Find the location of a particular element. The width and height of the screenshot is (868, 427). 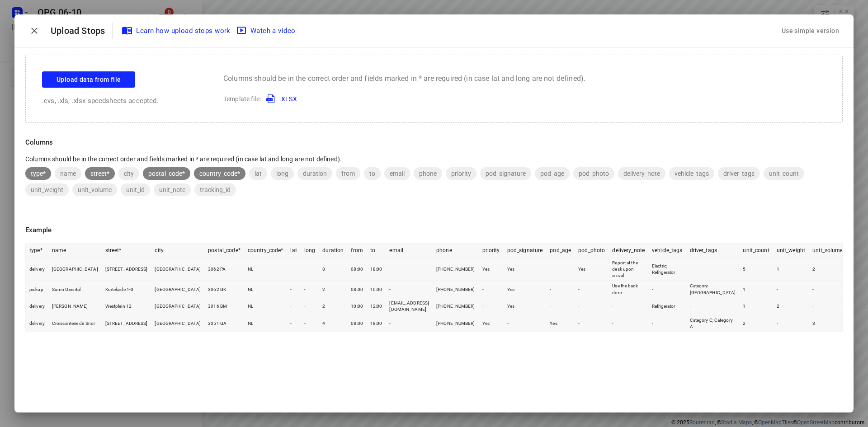

td: Category C; Category A is located at coordinates (713, 323).